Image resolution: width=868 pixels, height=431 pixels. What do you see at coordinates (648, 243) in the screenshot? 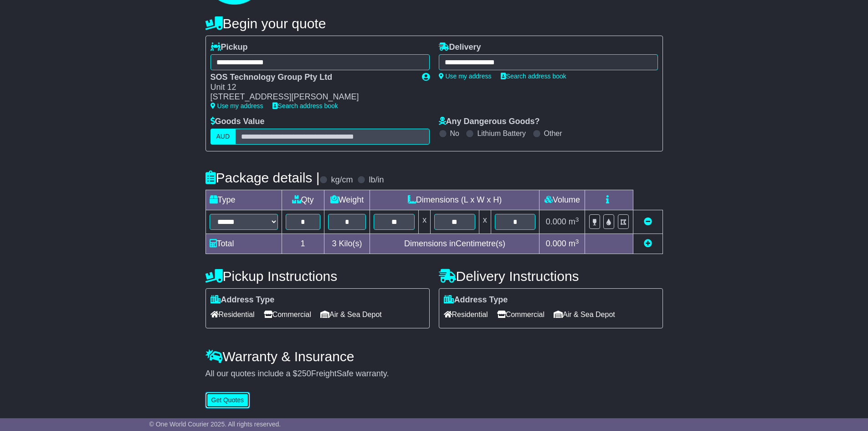
I see `a: Add new item` at bounding box center [648, 243].